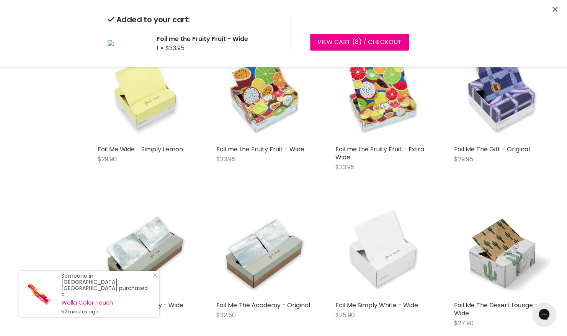 Image resolution: width=567 pixels, height=336 pixels. Describe the element at coordinates (217, 39) in the screenshot. I see `h2: Foil me the Fruity Fruit - Wide` at that location.